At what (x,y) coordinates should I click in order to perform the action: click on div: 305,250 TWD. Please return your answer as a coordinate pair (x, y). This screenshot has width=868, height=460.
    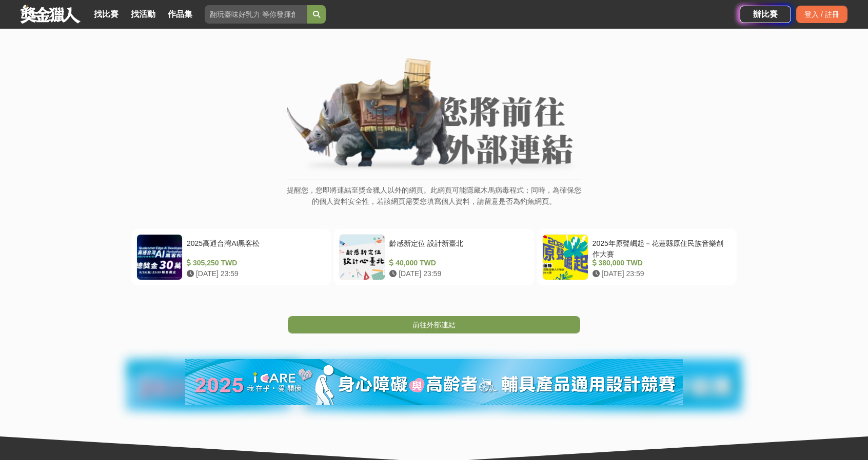
    Looking at the image, I should click on (254, 263).